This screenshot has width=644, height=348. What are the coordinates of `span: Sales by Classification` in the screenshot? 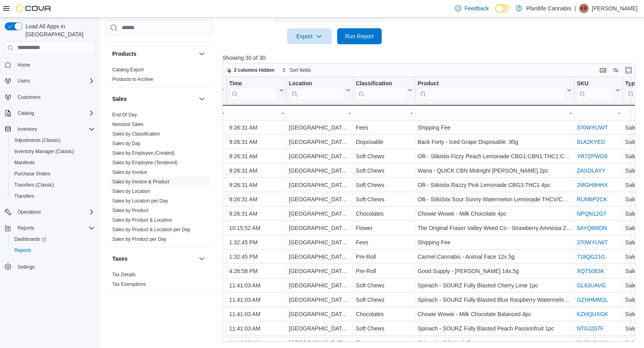 It's located at (136, 134).